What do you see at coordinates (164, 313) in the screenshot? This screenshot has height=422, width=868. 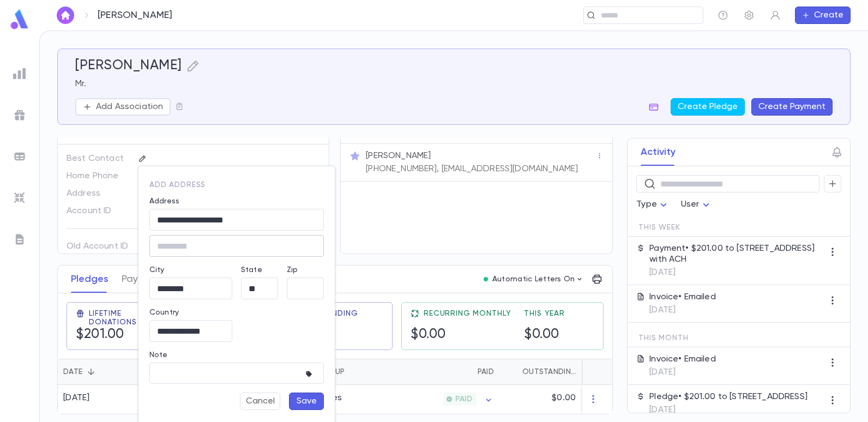 I see `label: Country` at bounding box center [164, 313].